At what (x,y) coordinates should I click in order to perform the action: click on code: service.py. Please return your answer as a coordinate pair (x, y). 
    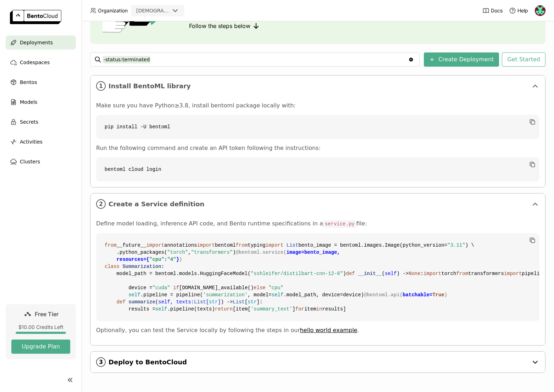
    Looking at the image, I should click on (340, 224).